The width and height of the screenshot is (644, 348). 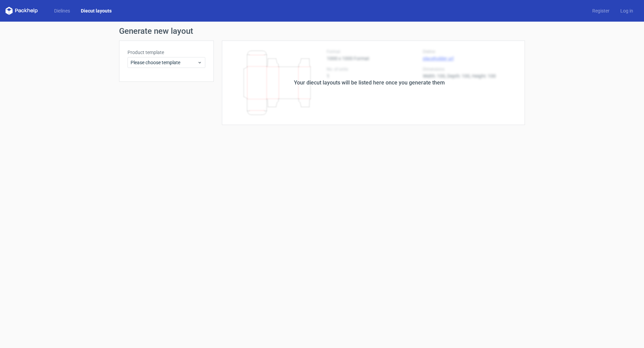 I want to click on h1: Generate new layout, so click(x=322, y=31).